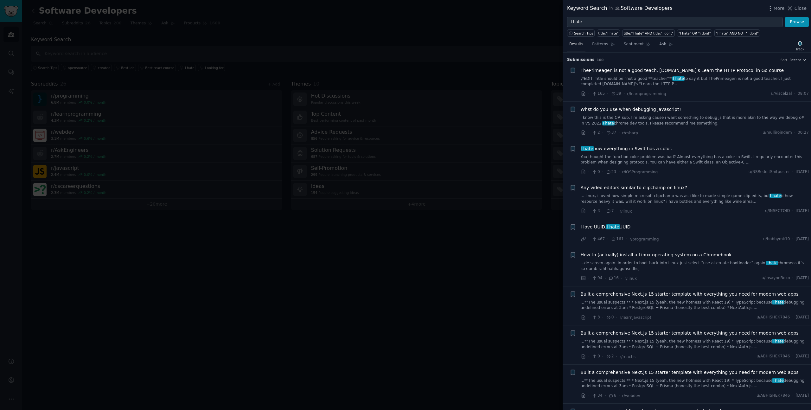  Describe the element at coordinates (801, 8) in the screenshot. I see `span: Close` at that location.